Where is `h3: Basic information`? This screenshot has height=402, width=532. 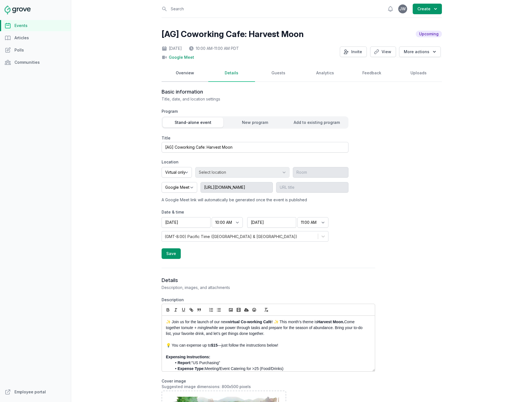
h3: Basic information is located at coordinates (268, 92).